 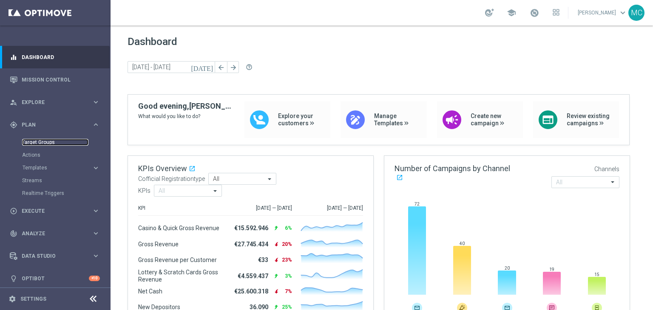 I want to click on i: play_circle_outline, so click(x=14, y=211).